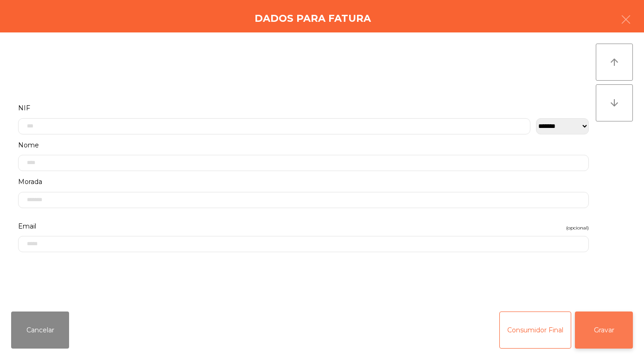 This screenshot has height=356, width=644. I want to click on button: Cancelar, so click(40, 331).